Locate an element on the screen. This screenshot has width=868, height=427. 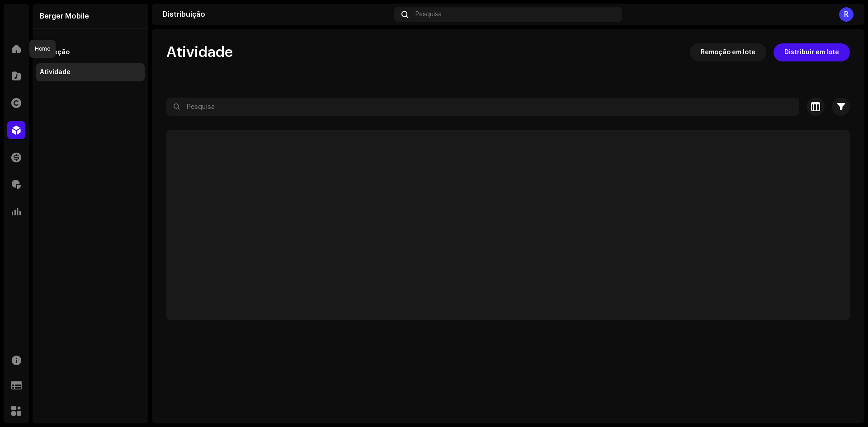
input: Pesquisa is located at coordinates (483, 106).